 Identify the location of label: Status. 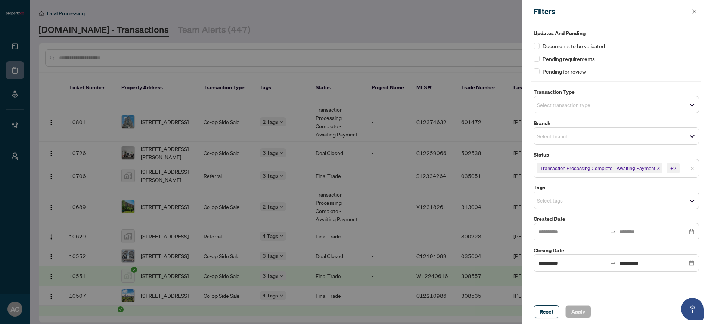
(617, 155).